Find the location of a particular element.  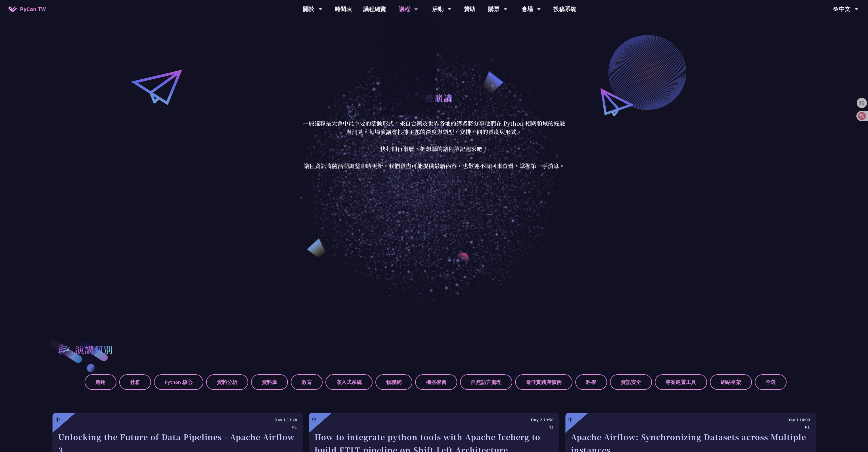

label: 資料庫 is located at coordinates (269, 382).